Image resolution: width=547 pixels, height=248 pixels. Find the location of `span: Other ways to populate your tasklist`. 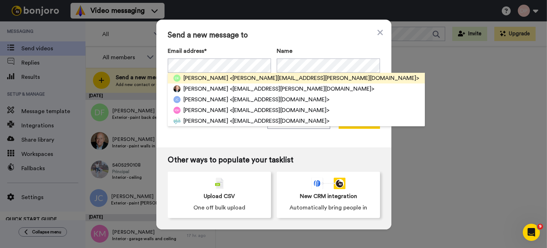

span: Other ways to populate your tasklist is located at coordinates (274, 160).